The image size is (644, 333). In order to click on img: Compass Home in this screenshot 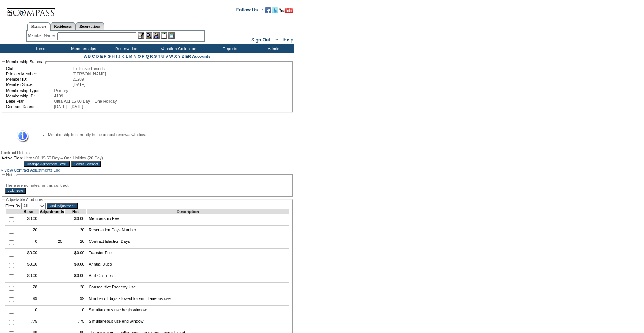, I will do `click(32, 10)`.